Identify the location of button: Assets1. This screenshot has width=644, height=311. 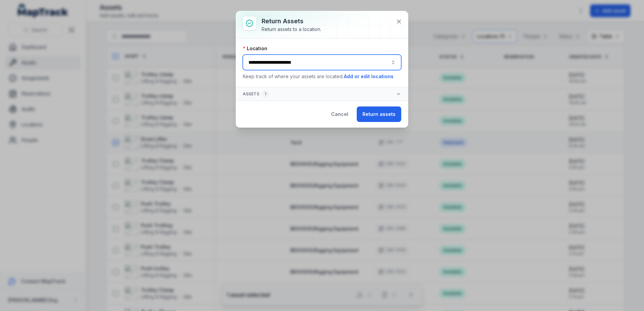
(322, 94).